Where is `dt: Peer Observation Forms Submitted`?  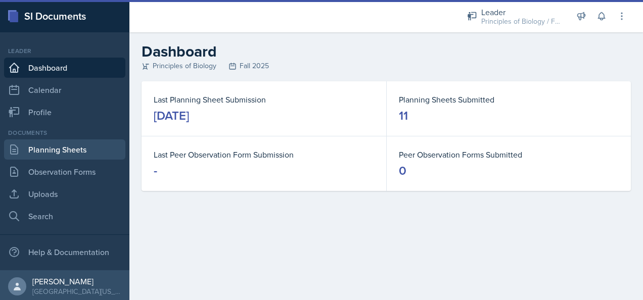
dt: Peer Observation Forms Submitted is located at coordinates (509, 155).